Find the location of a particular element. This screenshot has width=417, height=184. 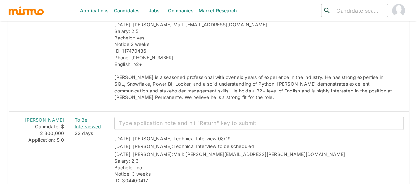

div: Application: $ 0 is located at coordinates (39, 140).